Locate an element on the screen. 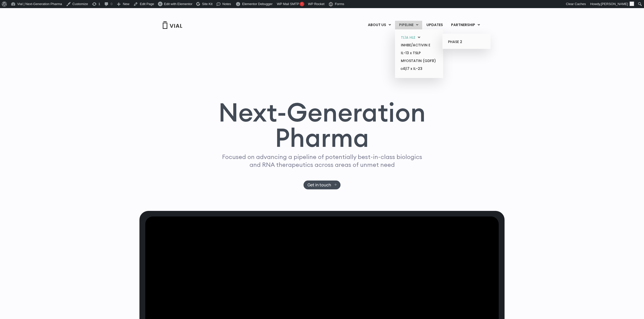 Image resolution: width=644 pixels, height=319 pixels. a: IL-13 x TSLP is located at coordinates (419, 53).